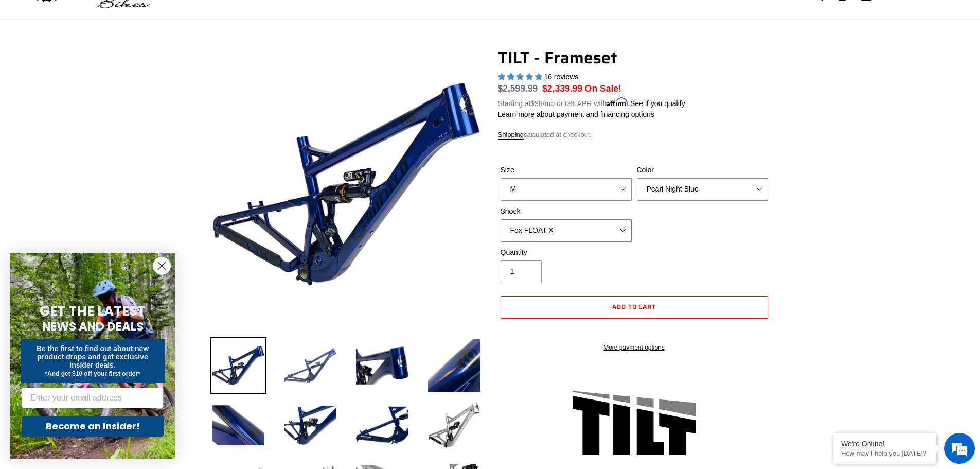 This screenshot has width=980, height=469. I want to click on span: 16 reviews, so click(561, 77).